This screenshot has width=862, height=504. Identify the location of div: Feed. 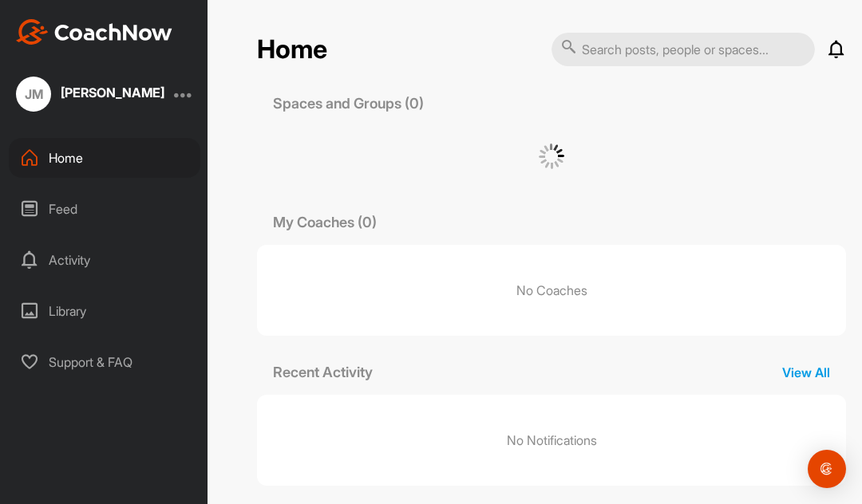
(104, 209).